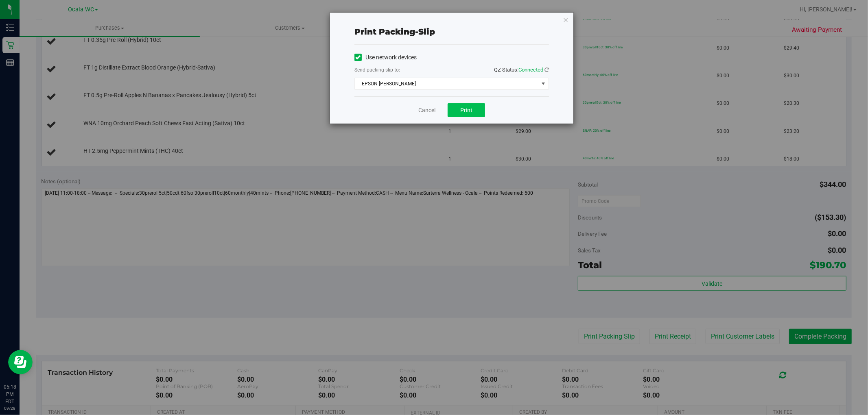 The height and width of the screenshot is (415, 868). What do you see at coordinates (427, 110) in the screenshot?
I see `a: Cancel` at bounding box center [427, 110].